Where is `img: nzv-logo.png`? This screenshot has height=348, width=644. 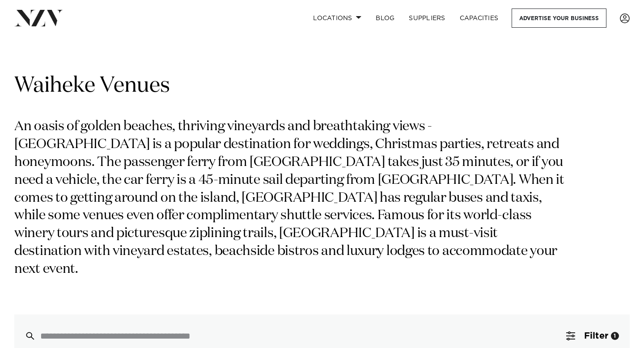 img: nzv-logo.png is located at coordinates (38, 18).